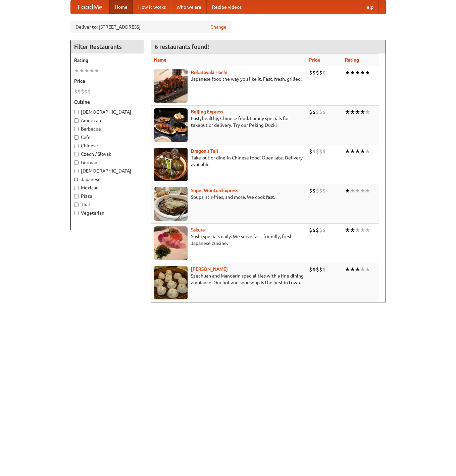  Describe the element at coordinates (209, 73) in the screenshot. I see `a: Robatayaki Hachi` at that location.